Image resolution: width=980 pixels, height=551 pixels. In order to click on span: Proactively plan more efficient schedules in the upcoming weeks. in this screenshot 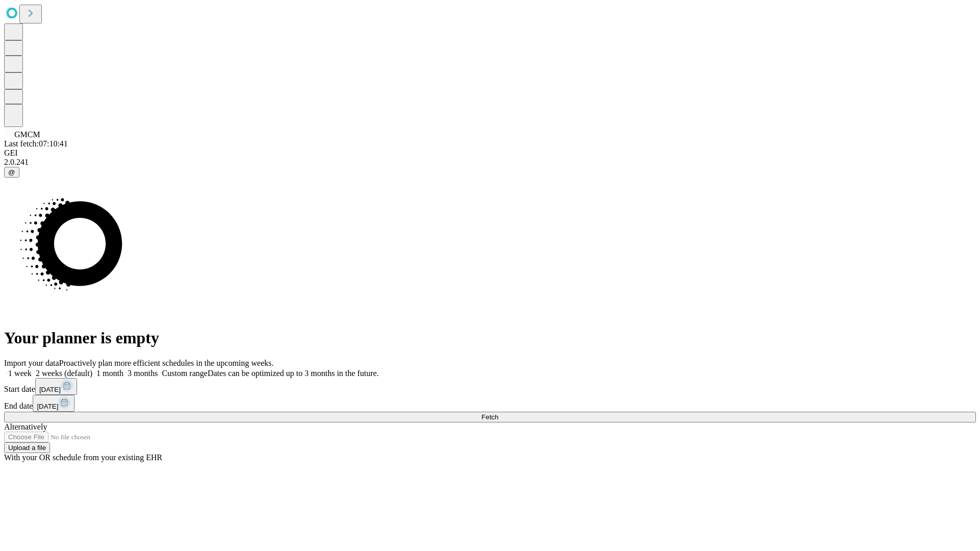, I will do `click(167, 363)`.